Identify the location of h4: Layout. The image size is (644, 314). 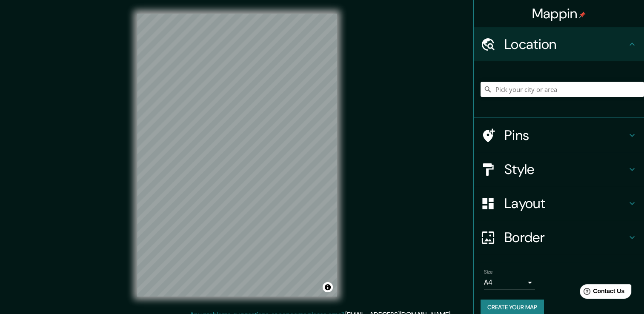
(565, 203).